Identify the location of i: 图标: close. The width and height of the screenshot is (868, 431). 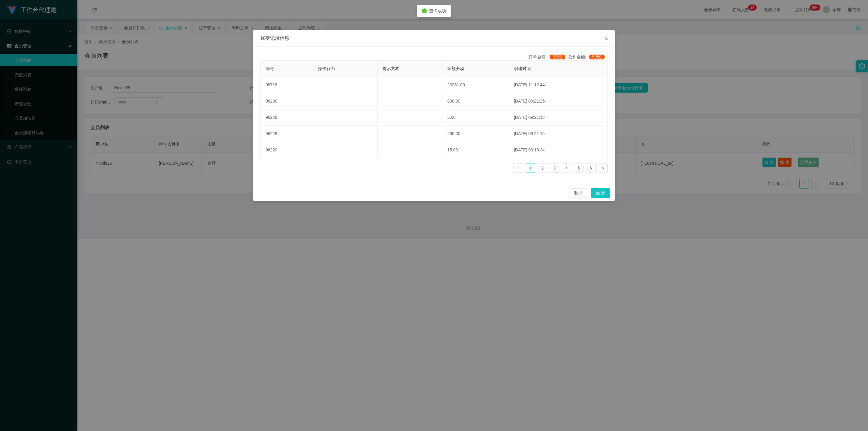
(606, 38).